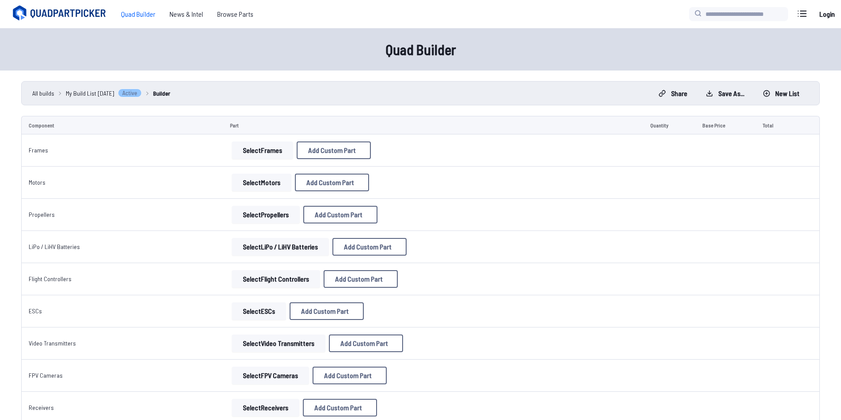  Describe the element at coordinates (235, 14) in the screenshot. I see `a: Browse Parts` at that location.